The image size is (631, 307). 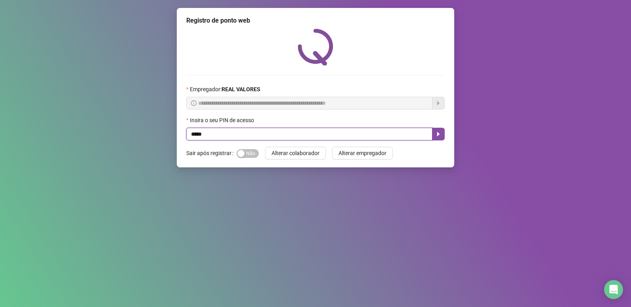 I want to click on span: caret-right, so click(x=439, y=134).